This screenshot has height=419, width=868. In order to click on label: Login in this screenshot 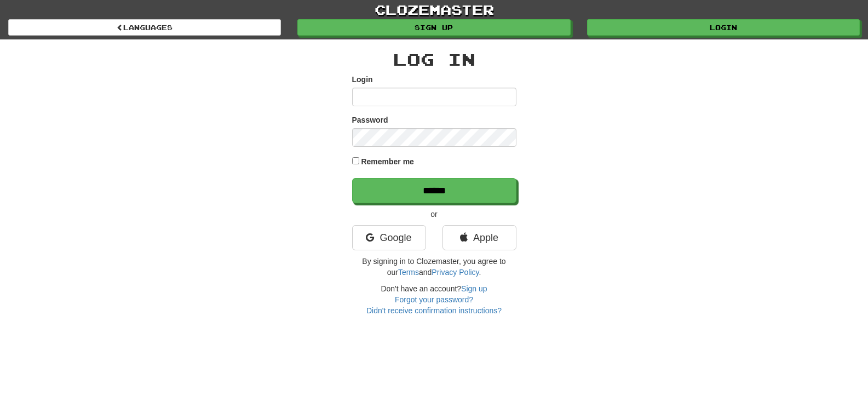, I will do `click(362, 79)`.